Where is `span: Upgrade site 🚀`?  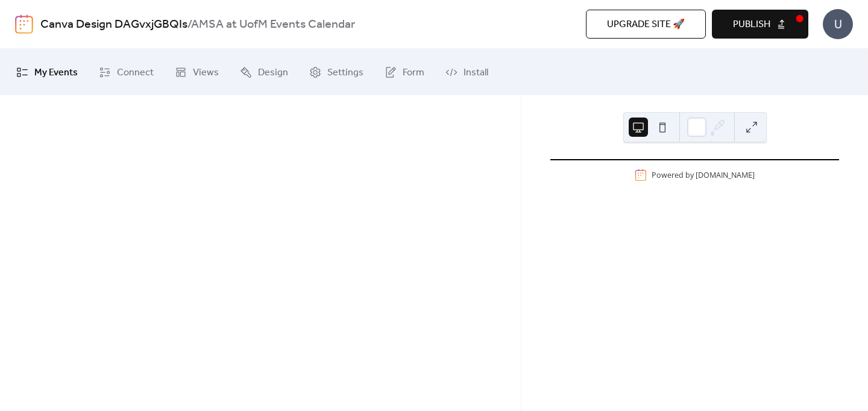 span: Upgrade site 🚀 is located at coordinates (645, 25).